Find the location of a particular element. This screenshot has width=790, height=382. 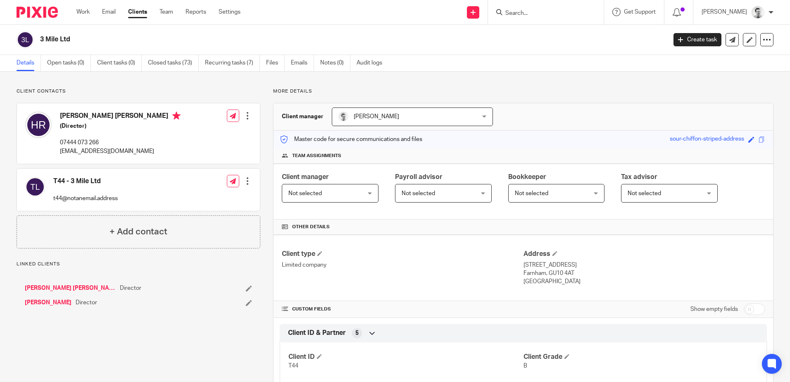

a: Client tasks (0) is located at coordinates (119, 63).